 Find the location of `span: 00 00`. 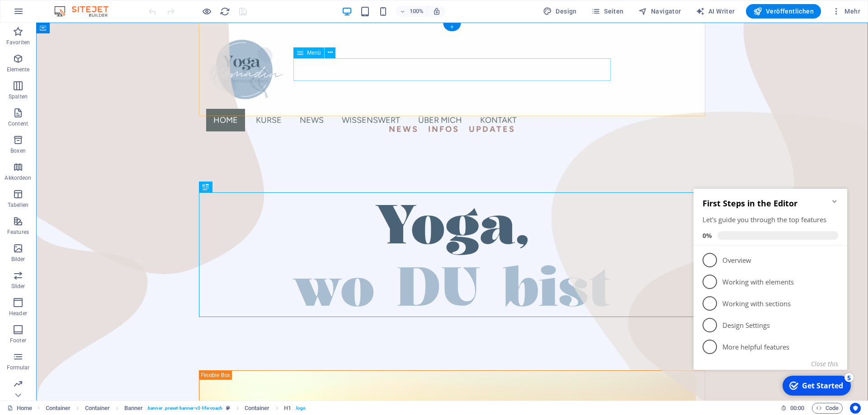

span: 00 00 is located at coordinates (797, 408).